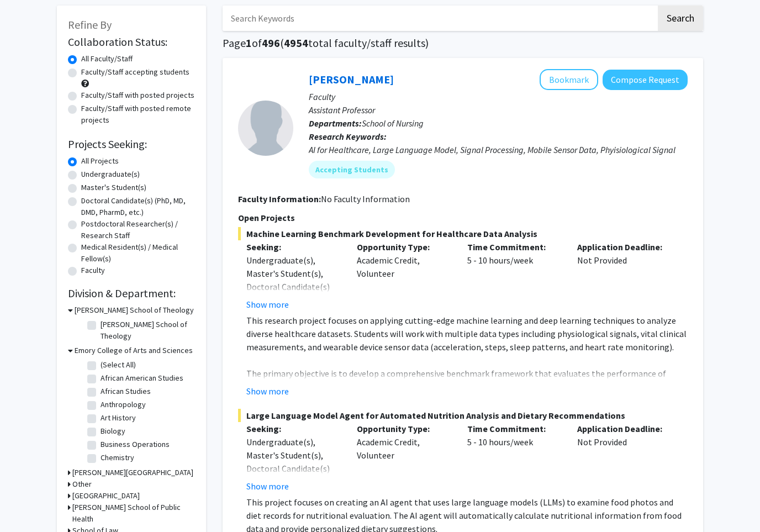 This screenshot has height=532, width=760. What do you see at coordinates (135, 444) in the screenshot?
I see `label: Business Operations` at bounding box center [135, 444].